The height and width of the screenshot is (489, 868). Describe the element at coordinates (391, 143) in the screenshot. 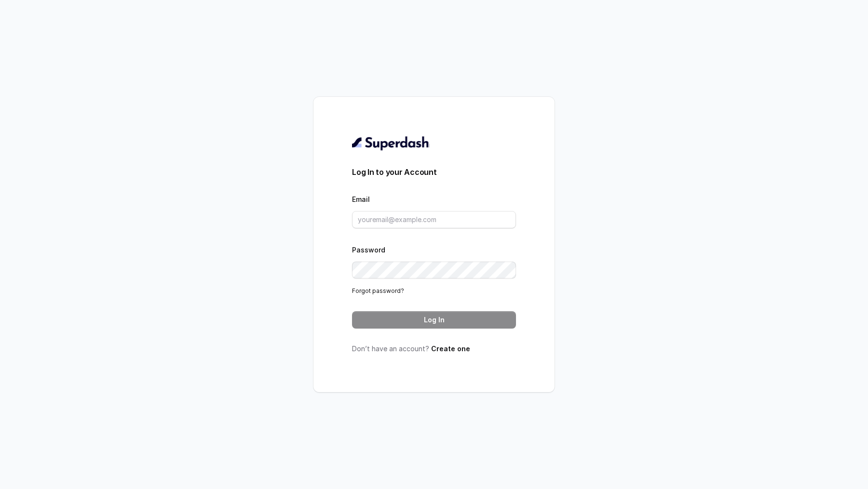

I see `img: light.svg` at that location.